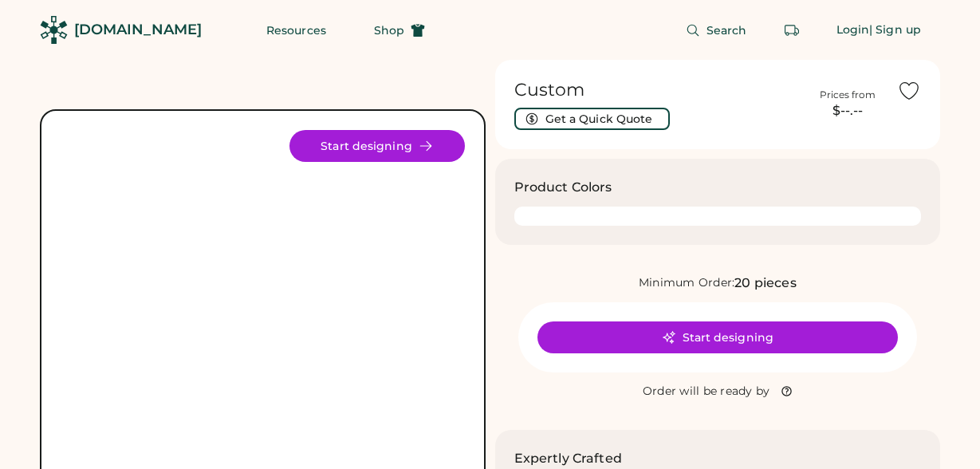 This screenshot has height=469, width=980. I want to click on div: Prices from, so click(848, 95).